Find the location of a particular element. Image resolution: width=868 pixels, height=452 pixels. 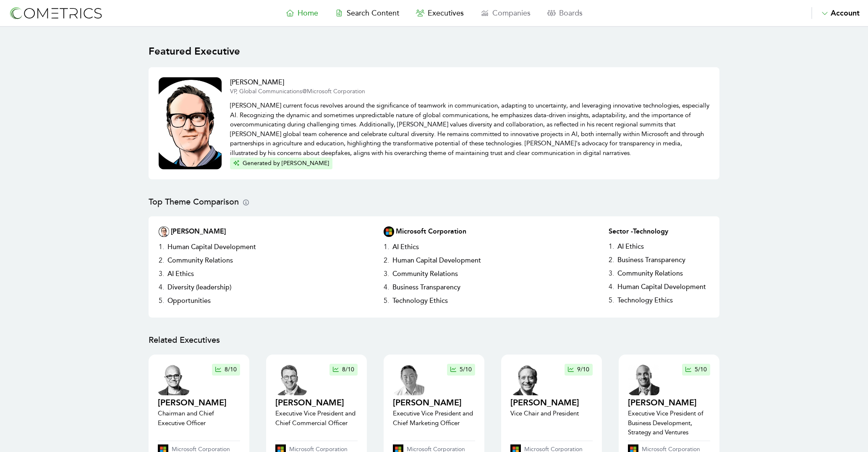

h1: Featured Executive is located at coordinates (434, 51).